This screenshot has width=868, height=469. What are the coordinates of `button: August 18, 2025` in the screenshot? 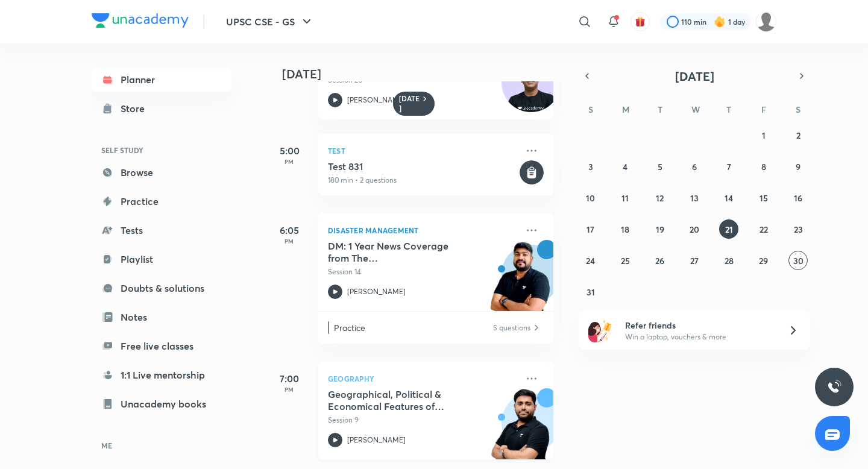 It's located at (625, 229).